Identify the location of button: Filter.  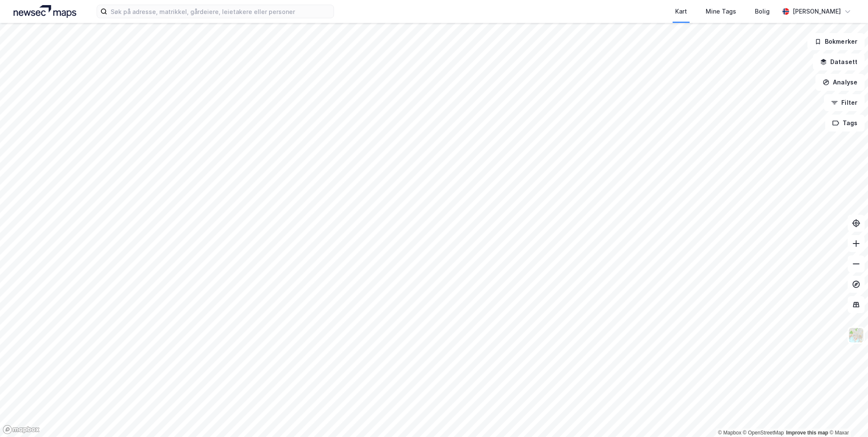
(844, 103).